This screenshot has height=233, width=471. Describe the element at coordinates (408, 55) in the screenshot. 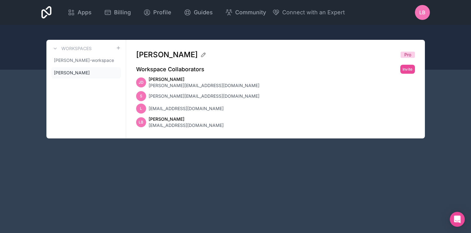

I see `span: Pro` at that location.